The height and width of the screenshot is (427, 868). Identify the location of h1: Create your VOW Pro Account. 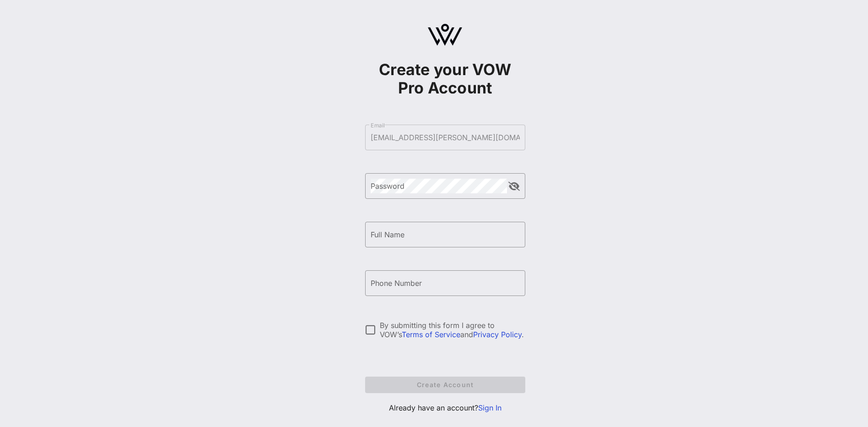
(445, 79).